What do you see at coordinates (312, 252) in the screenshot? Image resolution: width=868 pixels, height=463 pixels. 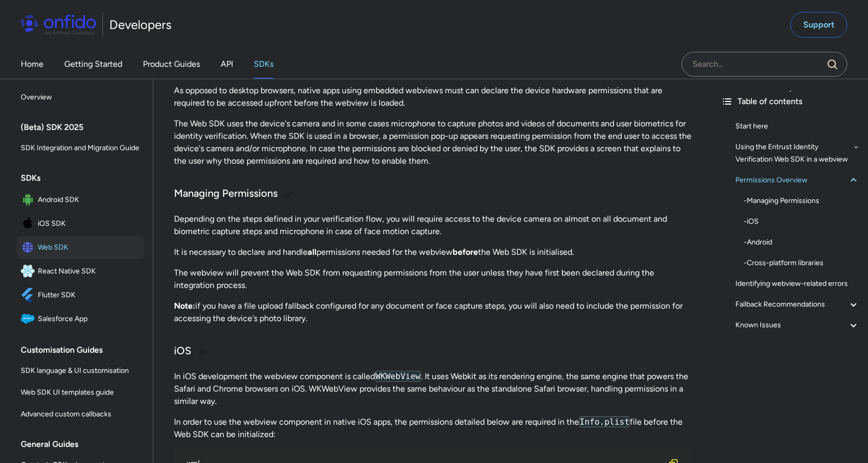 I see `strong: all` at bounding box center [312, 252].